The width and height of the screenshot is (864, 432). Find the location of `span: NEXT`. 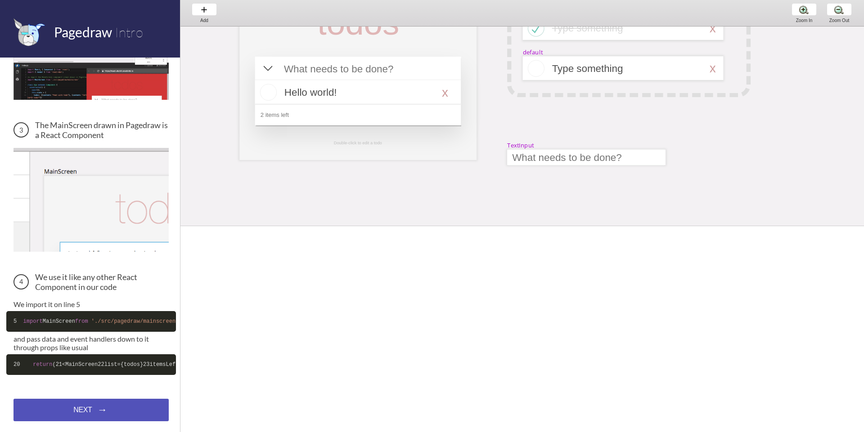

span: NEXT is located at coordinates (82, 410).